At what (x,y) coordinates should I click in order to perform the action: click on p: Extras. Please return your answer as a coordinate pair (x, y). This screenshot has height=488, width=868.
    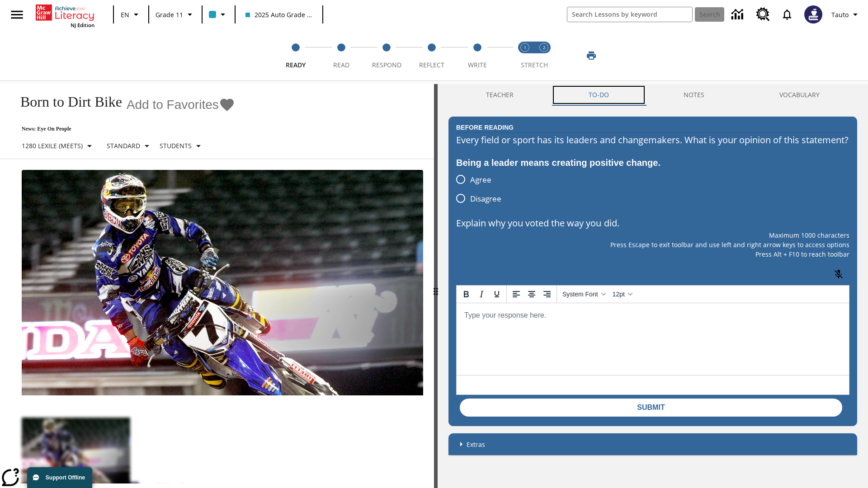
    Looking at the image, I should click on (476, 444).